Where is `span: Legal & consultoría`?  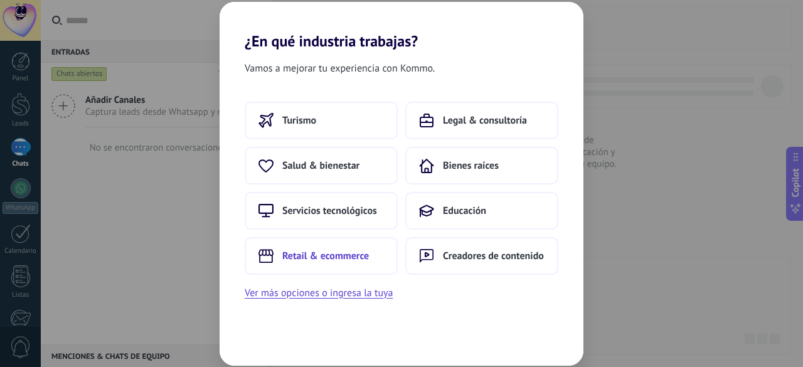
span: Legal & consultoría is located at coordinates (485, 120).